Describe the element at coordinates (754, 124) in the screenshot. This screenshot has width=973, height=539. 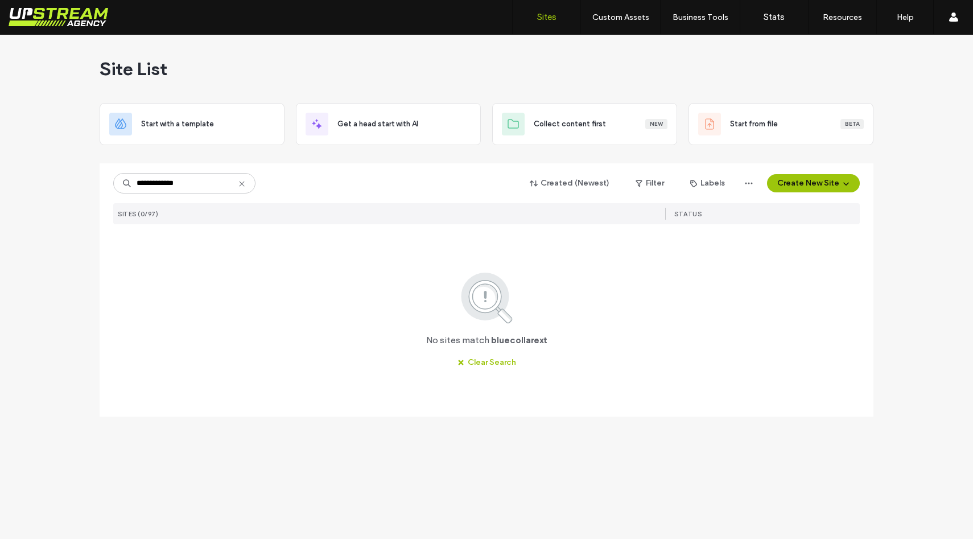
I see `span: Start from file` at that location.